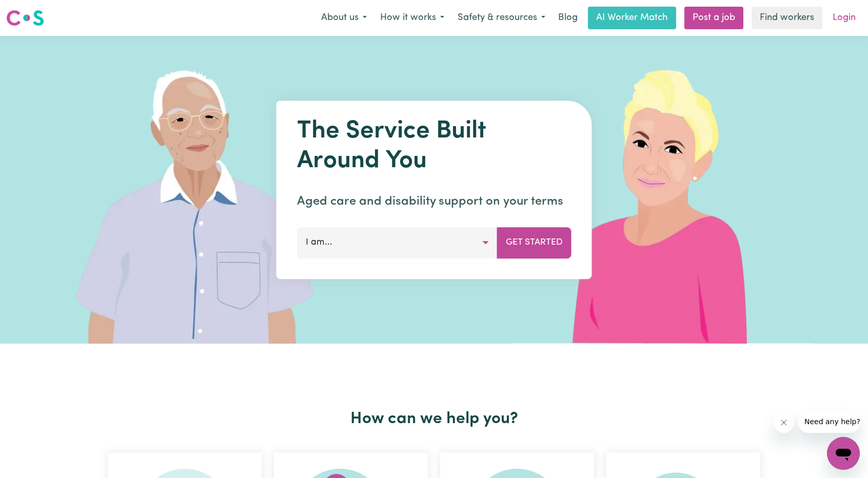 Image resolution: width=868 pixels, height=478 pixels. I want to click on h1: The Service Built Around You, so click(434, 146).